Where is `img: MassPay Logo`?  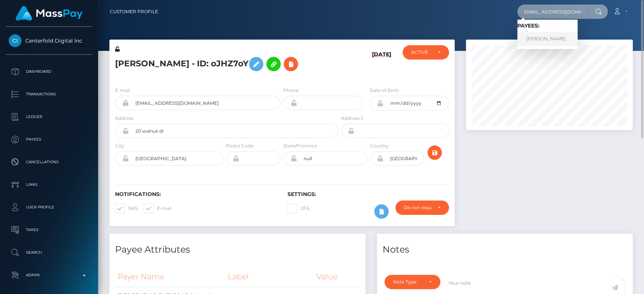
img: MassPay Logo is located at coordinates (49, 13).